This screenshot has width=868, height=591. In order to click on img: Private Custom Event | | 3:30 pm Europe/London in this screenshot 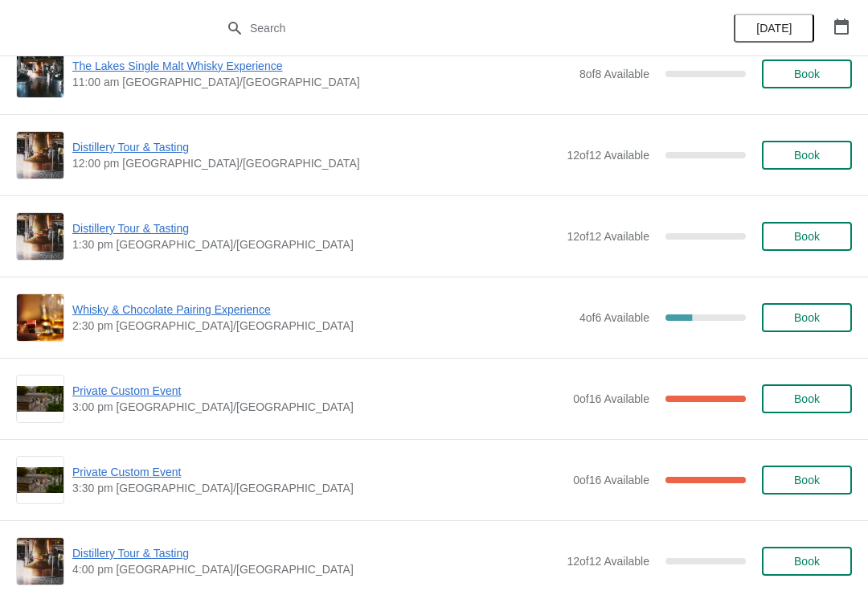, I will do `click(40, 480)`.